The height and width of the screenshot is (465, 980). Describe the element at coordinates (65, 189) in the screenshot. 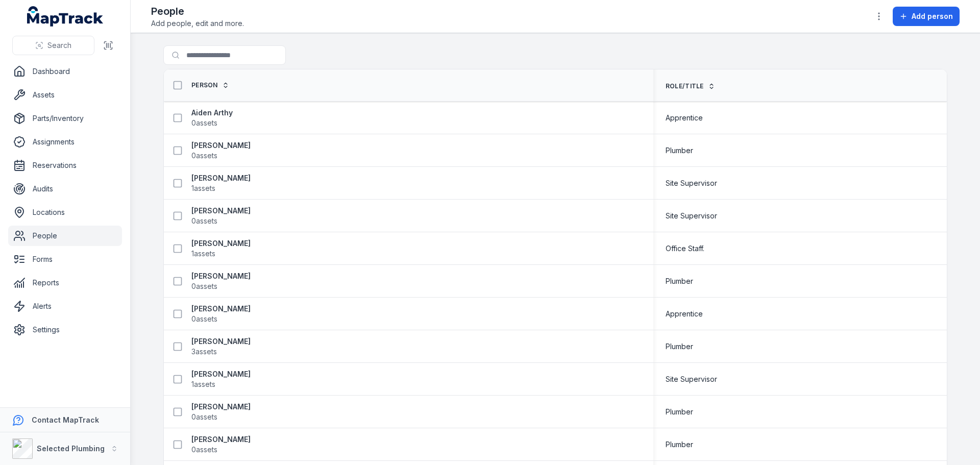

I see `a: Audits` at that location.